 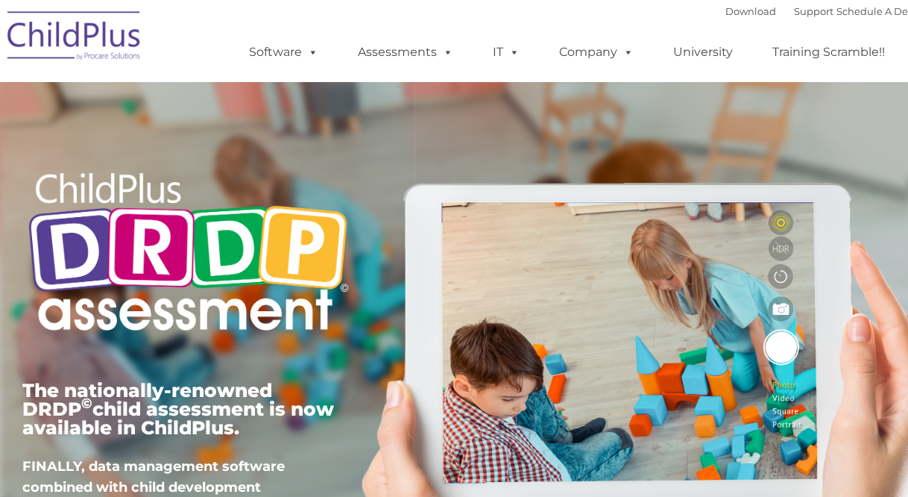 What do you see at coordinates (703, 52) in the screenshot?
I see `a: University` at bounding box center [703, 52].